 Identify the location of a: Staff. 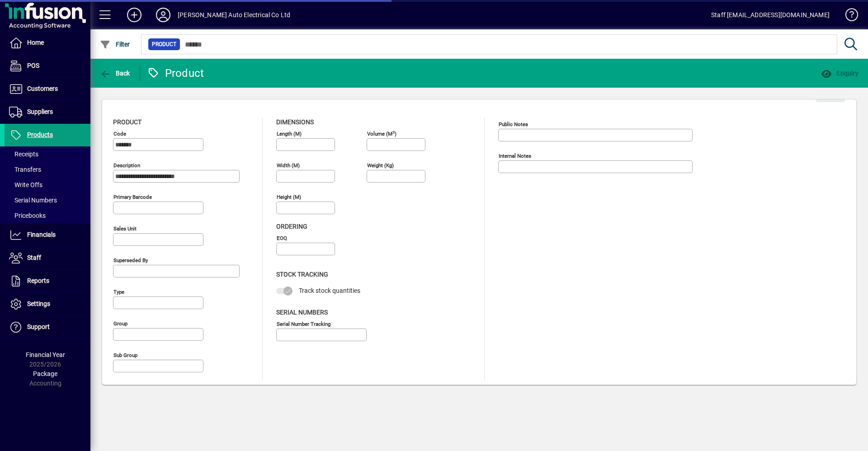
(47, 258).